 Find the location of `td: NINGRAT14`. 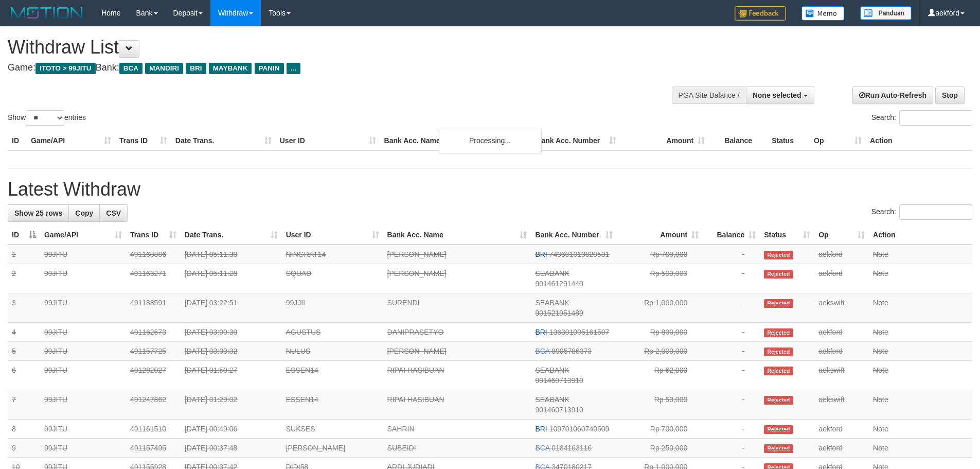

td: NINGRAT14 is located at coordinates (332, 254).